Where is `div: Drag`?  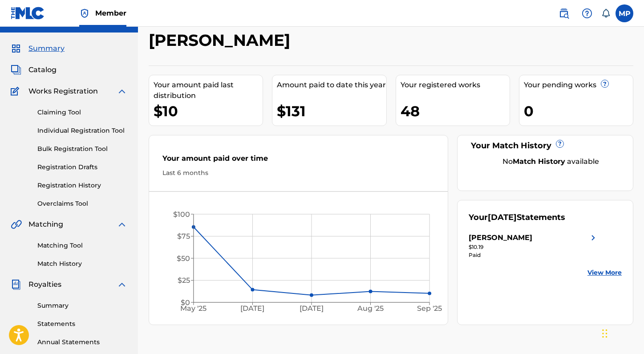
div: Drag is located at coordinates (605, 333).